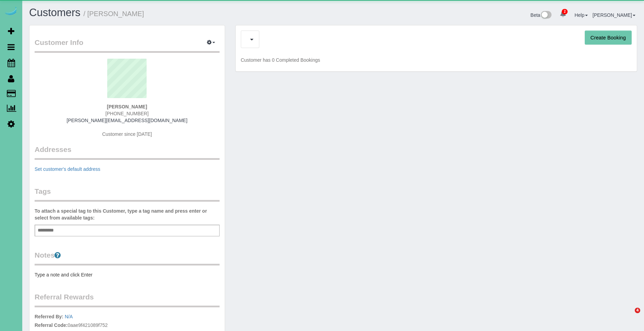  I want to click on pre: Type a note and click Enter, so click(127, 275).